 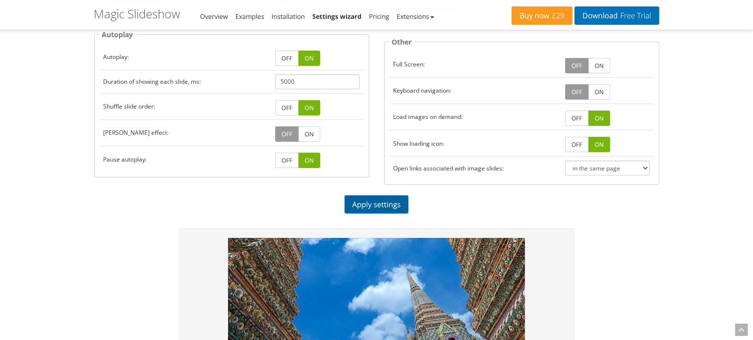 What do you see at coordinates (616, 15) in the screenshot?
I see `a: DownloadFree Trial` at bounding box center [616, 15].